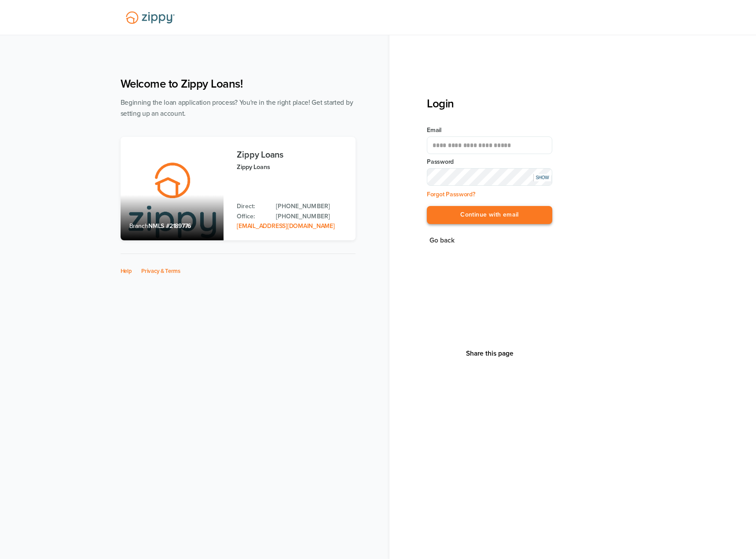 The height and width of the screenshot is (559, 756). Describe the element at coordinates (542, 178) in the screenshot. I see `div: SHOW` at that location.